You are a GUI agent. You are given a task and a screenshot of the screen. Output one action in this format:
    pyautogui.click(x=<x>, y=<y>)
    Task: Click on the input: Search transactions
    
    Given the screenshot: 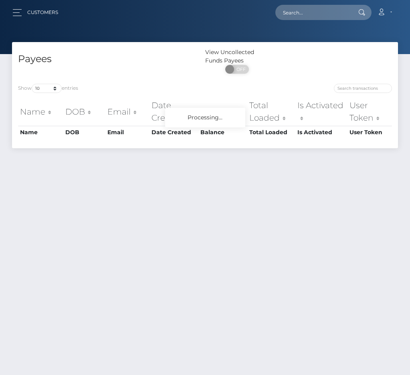 What is the action you would take?
    pyautogui.click(x=362, y=88)
    